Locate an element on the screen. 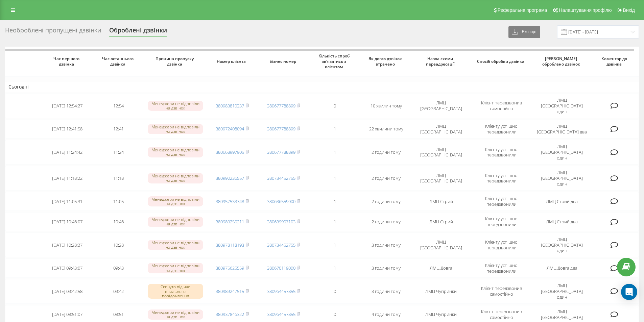 The height and width of the screenshot is (322, 644). span: Вихід is located at coordinates (629, 10).